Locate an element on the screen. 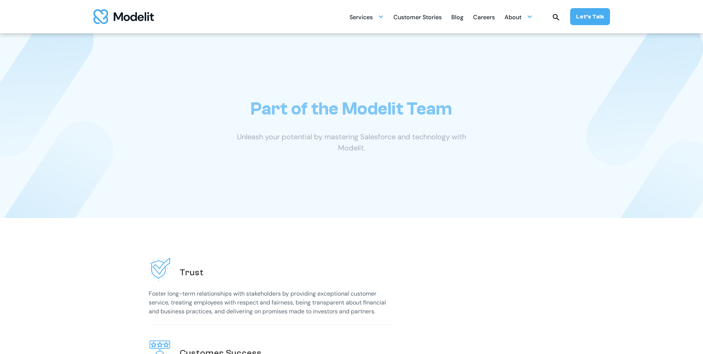 The width and height of the screenshot is (703, 354). a: Let’s Talk is located at coordinates (590, 17).